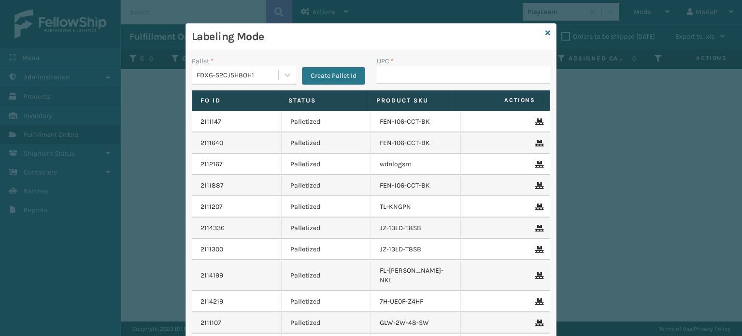 This screenshot has width=742, height=336. Describe the element at coordinates (213, 228) in the screenshot. I see `a: 2114336` at that location.